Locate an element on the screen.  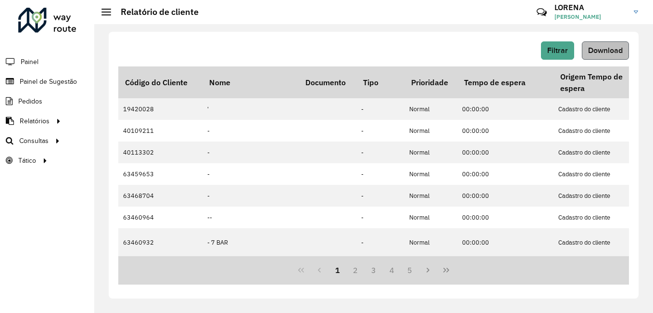
td: 40109211 is located at coordinates (160, 130).